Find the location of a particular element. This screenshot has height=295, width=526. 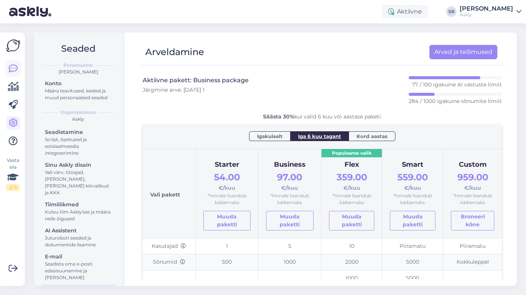

div: Vaata siia is located at coordinates (13, 174).